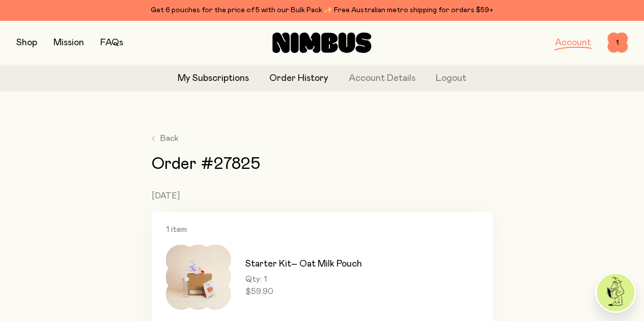 The image size is (644, 321). What do you see at coordinates (615, 292) in the screenshot?
I see `img: agent` at bounding box center [615, 292].